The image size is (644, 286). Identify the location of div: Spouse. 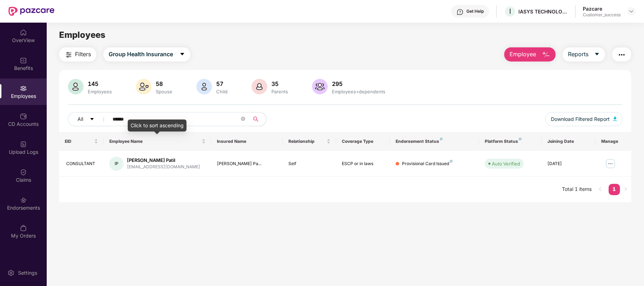
(164, 92).